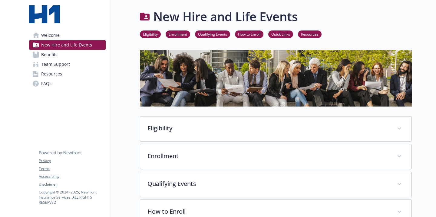  Describe the element at coordinates (268, 156) in the screenshot. I see `p: Enrollment` at that location.